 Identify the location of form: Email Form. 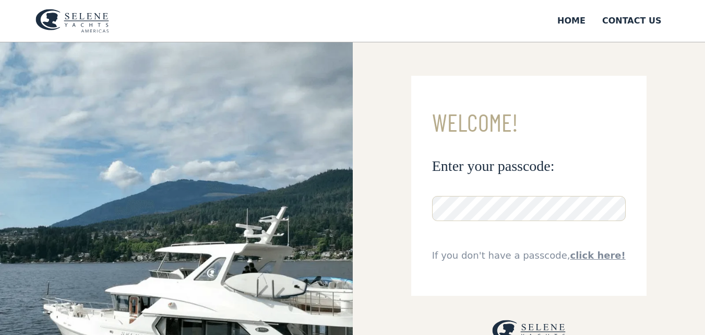
(529, 185).